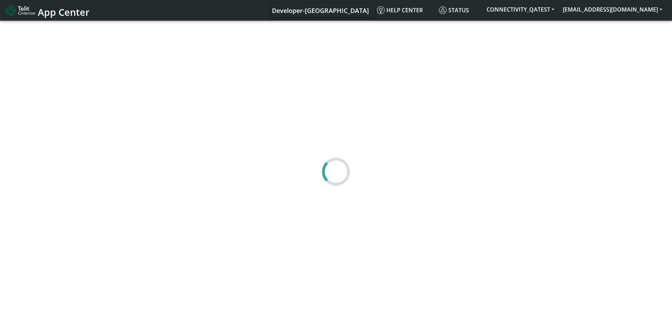 This screenshot has height=322, width=672. I want to click on span: Help center, so click(400, 10).